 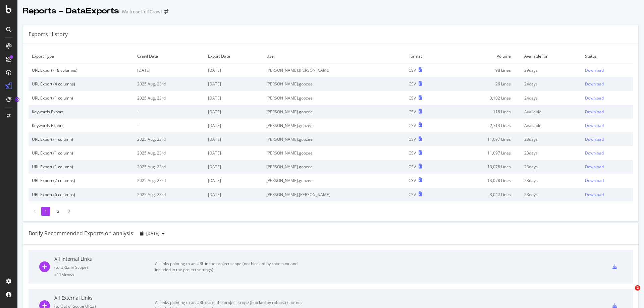 I want to click on td: 98 Lines, so click(x=484, y=71).